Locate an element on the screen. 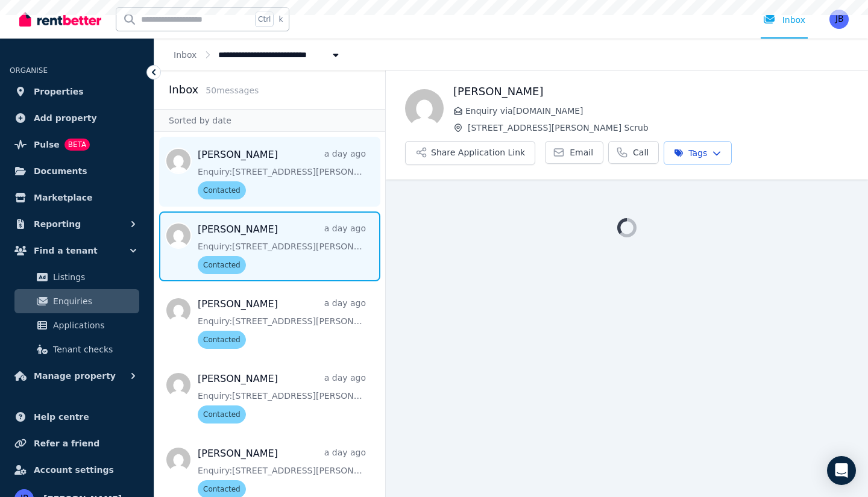 The width and height of the screenshot is (868, 497). a: Tenant checks is located at coordinates (76, 349).